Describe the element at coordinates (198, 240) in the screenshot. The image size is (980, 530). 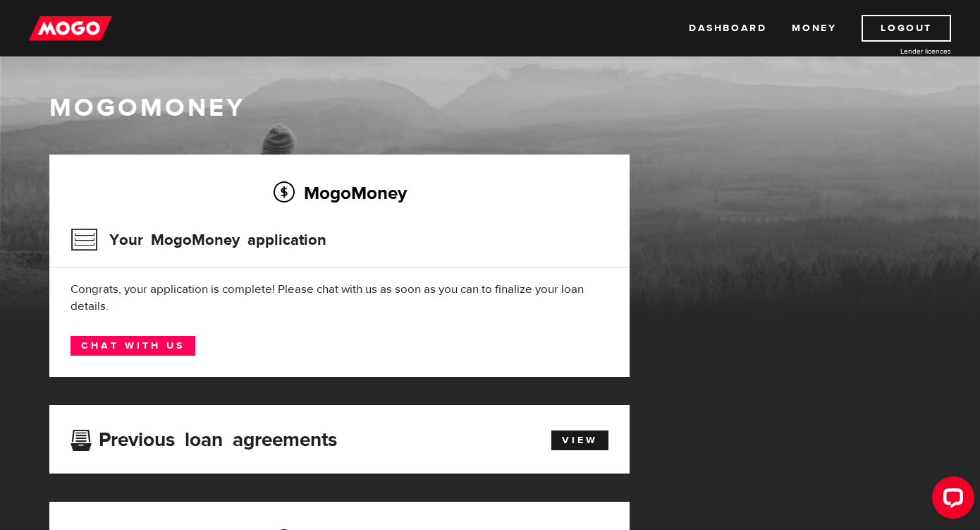
I see `h3: Your MogoMoney application` at that location.